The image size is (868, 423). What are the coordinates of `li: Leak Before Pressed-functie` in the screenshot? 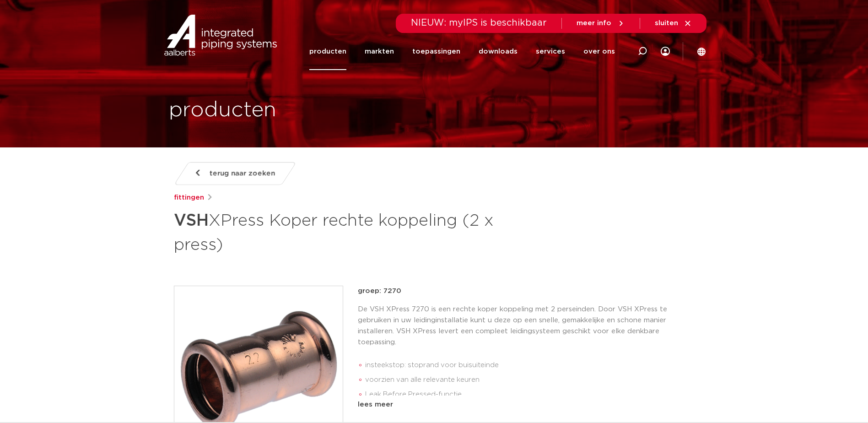 It's located at (529, 395).